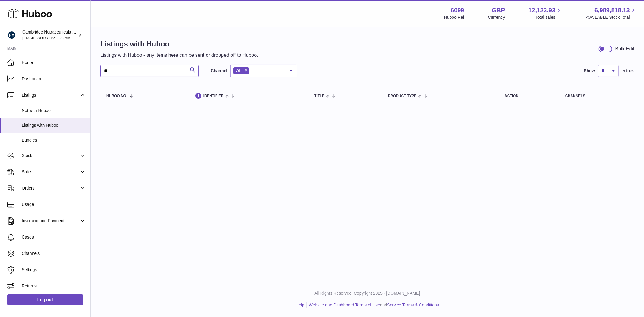 The image size is (644, 317). I want to click on span: title, so click(319, 96).